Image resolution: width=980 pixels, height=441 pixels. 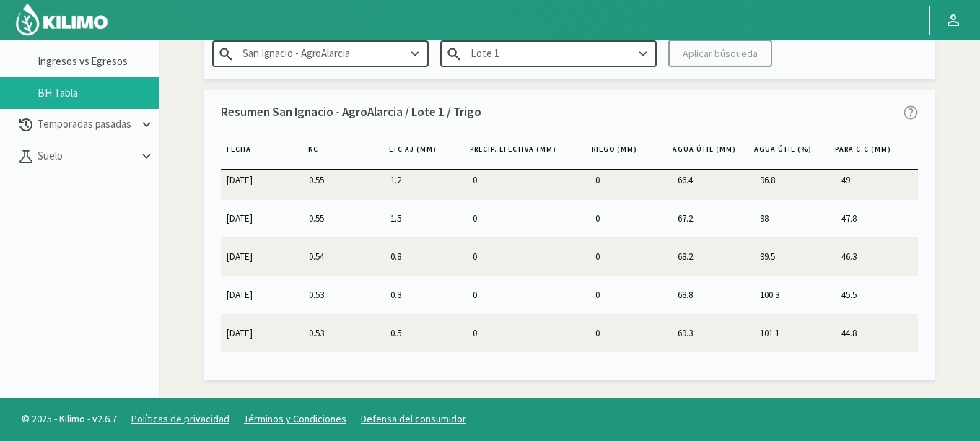 What do you see at coordinates (795, 333) in the screenshot?
I see `td: 101.1` at bounding box center [795, 333].